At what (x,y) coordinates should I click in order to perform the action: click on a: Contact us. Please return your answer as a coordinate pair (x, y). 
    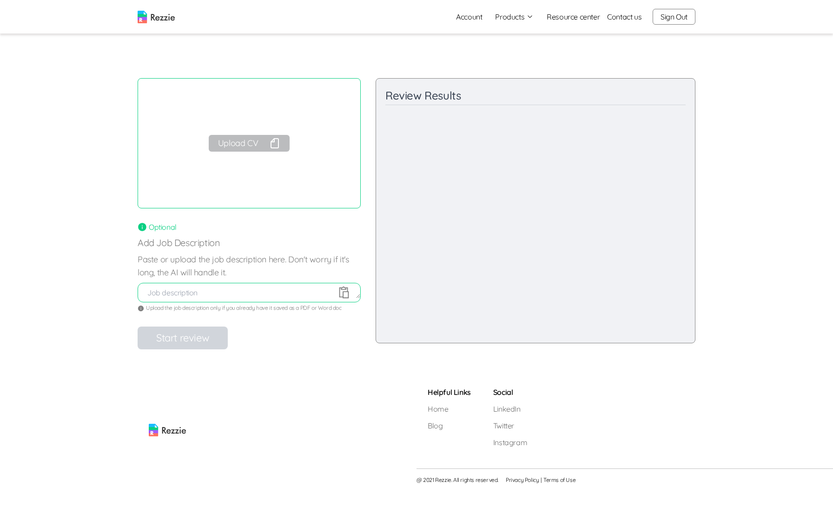
    Looking at the image, I should click on (624, 17).